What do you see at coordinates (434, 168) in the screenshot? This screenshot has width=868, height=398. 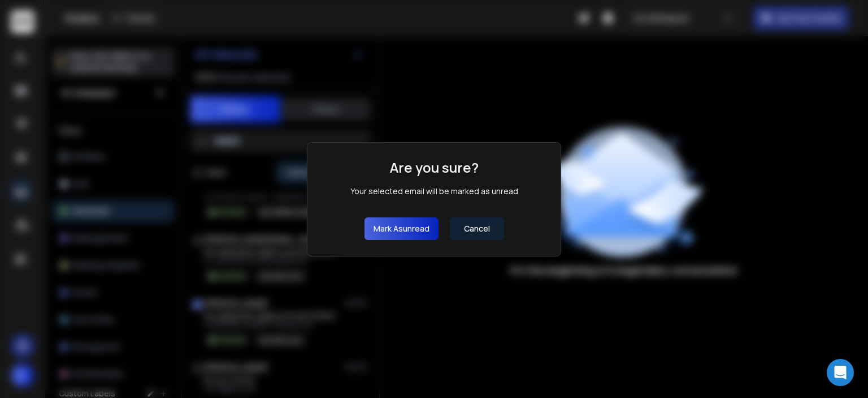 I see `h1: Are you sure?` at bounding box center [434, 168].